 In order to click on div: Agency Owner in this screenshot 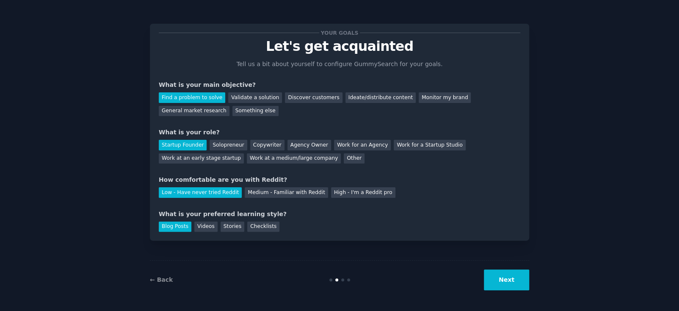, I will do `click(309, 145)`.